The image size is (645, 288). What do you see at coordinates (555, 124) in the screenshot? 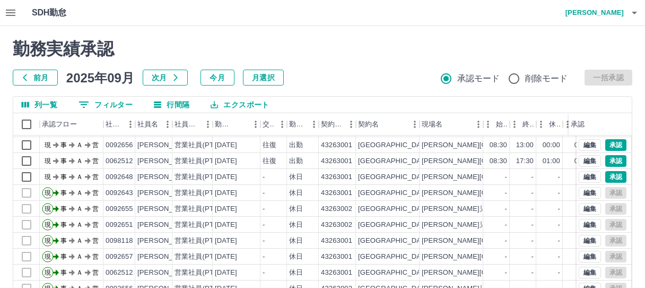
I see `div: 休憩` at bounding box center [555, 124].